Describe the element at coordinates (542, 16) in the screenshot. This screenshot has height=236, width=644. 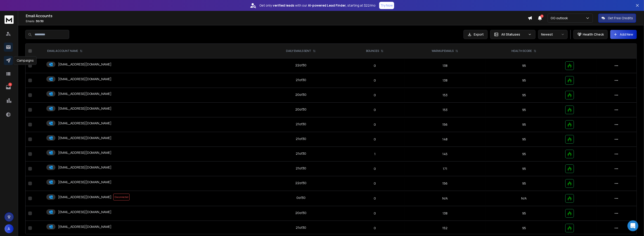
I see `span: 7` at that location.